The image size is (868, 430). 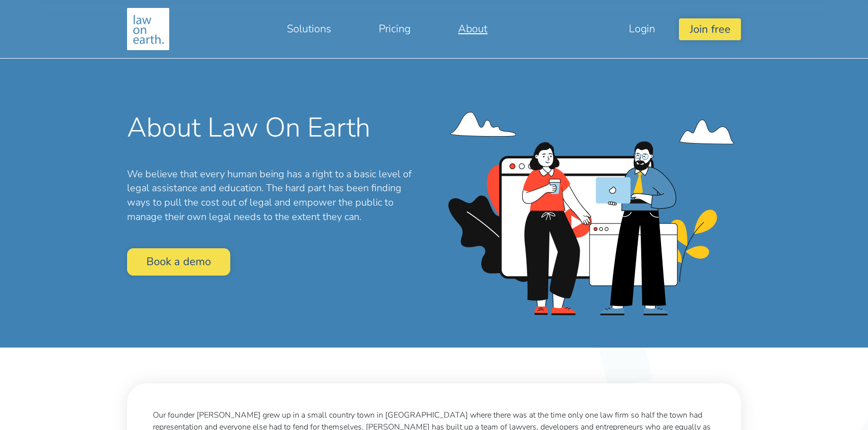 What do you see at coordinates (591, 214) in the screenshot?
I see `img: small_talk.png` at bounding box center [591, 214].